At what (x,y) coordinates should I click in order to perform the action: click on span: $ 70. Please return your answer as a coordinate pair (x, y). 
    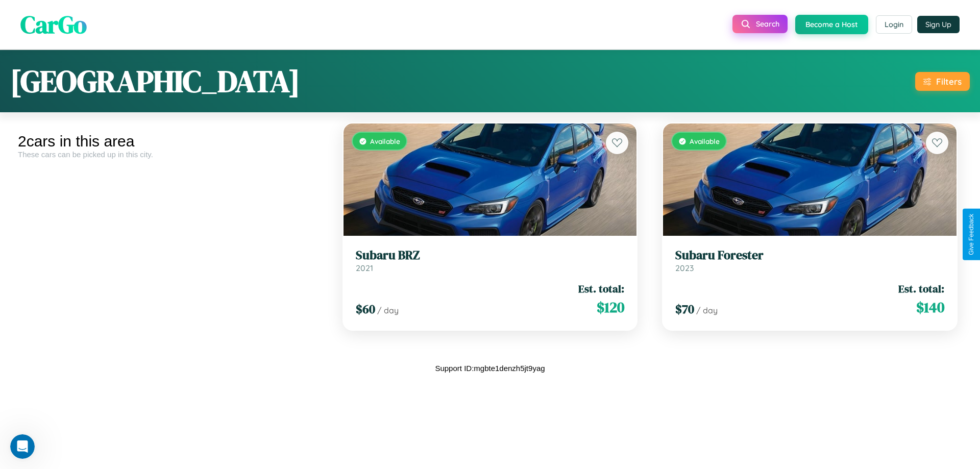
    Looking at the image, I should click on (684, 309).